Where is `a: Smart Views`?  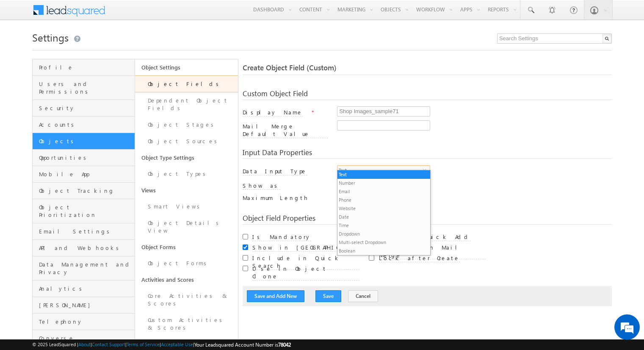
a: Smart Views is located at coordinates (187, 206).